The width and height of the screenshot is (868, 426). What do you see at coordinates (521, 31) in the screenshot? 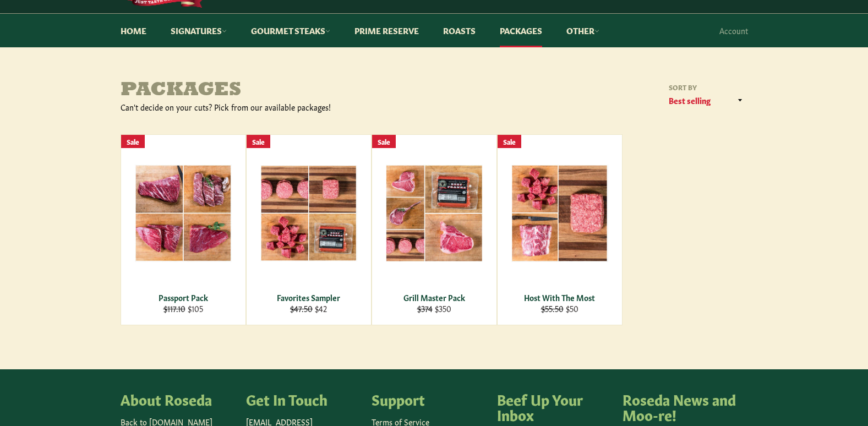
I see `a: Packages` at bounding box center [521, 31].